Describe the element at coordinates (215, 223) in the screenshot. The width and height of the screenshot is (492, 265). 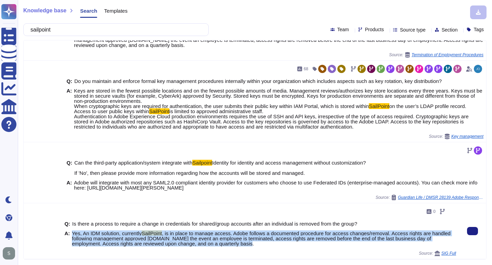
I see `span: Is there a process to require a change in credentials for shared/group accounts after an individu...` at that location.